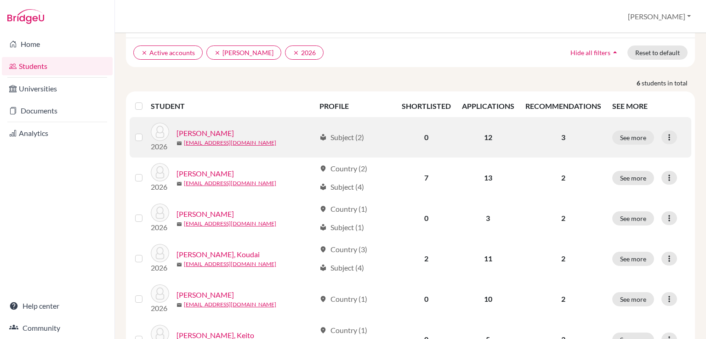 Image resolution: width=706 pixels, height=339 pixels. Describe the element at coordinates (343, 169) in the screenshot. I see `div: Country (2)` at that location.